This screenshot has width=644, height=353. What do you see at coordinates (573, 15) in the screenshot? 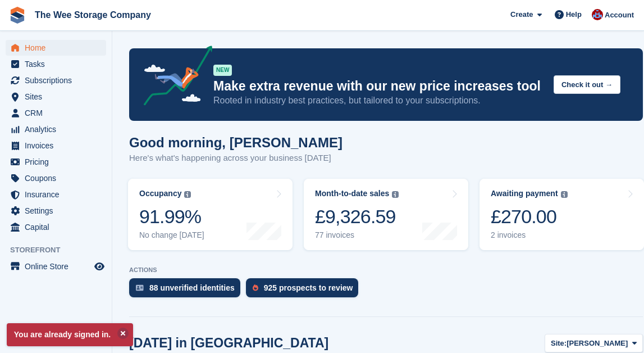
I see `span: Help` at bounding box center [573, 15].